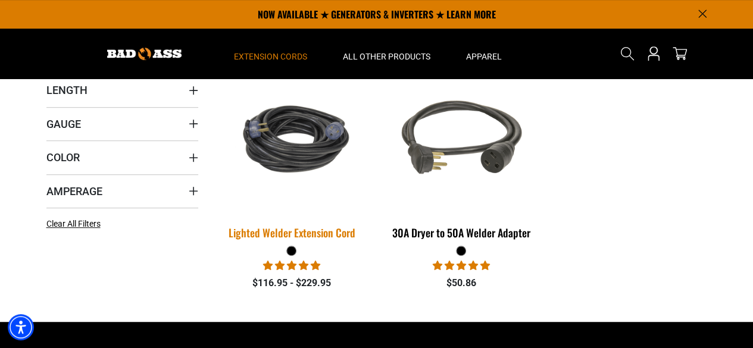  Describe the element at coordinates (484, 57) in the screenshot. I see `span: Apparel` at that location.